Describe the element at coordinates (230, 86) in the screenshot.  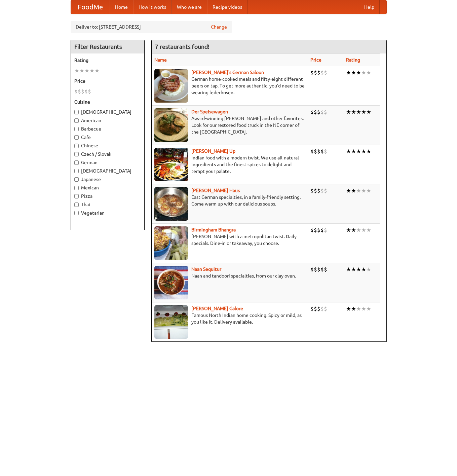
I see `p: German home-cooked meals and fifty-eight different beers on tap. To get more authentic, you'd nee...` at that location.